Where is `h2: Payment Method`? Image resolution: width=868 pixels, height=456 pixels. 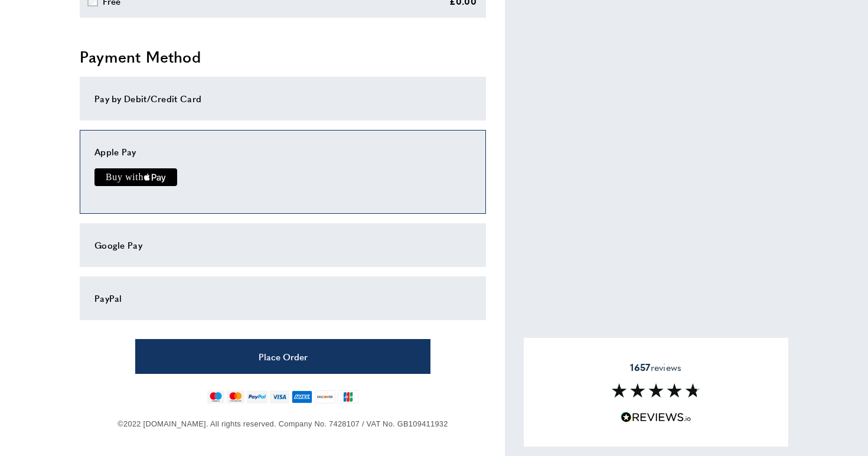
h2: Payment Method is located at coordinates (283, 57).